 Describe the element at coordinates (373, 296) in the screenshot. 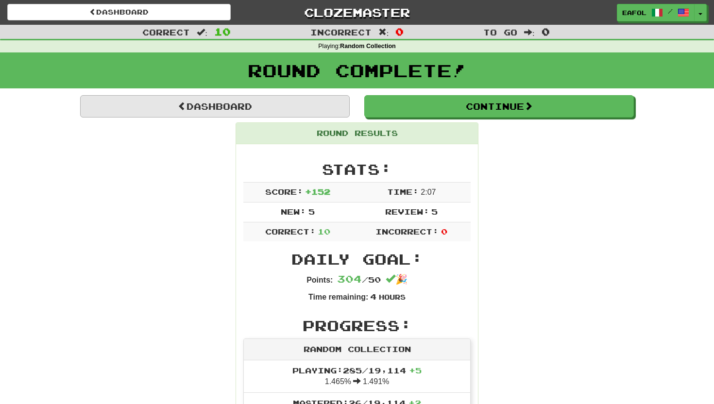

I see `span: 4` at that location.